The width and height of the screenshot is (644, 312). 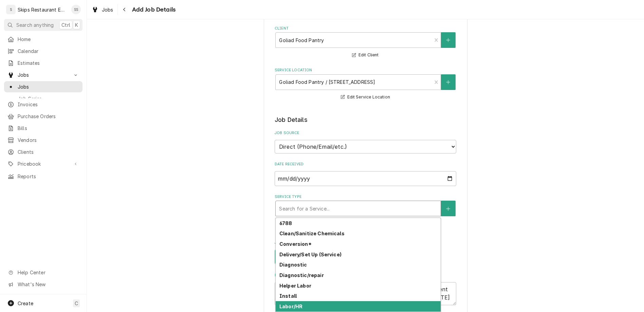 What do you see at coordinates (43, 152) in the screenshot?
I see `a: Clients` at bounding box center [43, 152].